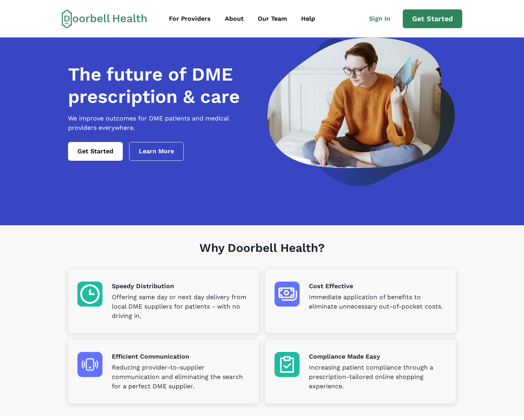 The width and height of the screenshot is (524, 420). What do you see at coordinates (272, 19) in the screenshot?
I see `div: Our Team` at bounding box center [272, 19].